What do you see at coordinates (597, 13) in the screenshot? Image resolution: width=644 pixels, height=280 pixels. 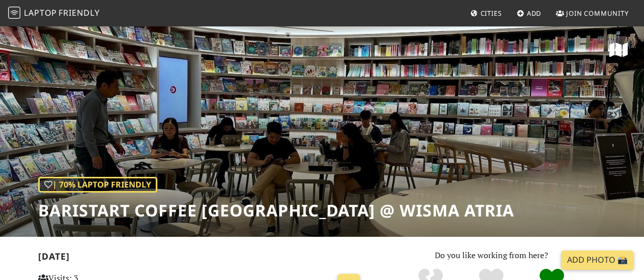 I see `span: Join Community` at bounding box center [597, 13].